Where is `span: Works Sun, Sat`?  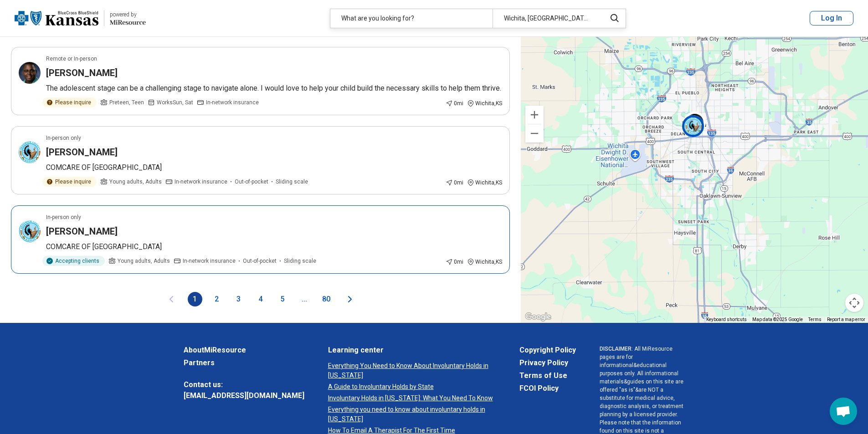 span: Works Sun, Sat is located at coordinates (175, 103).